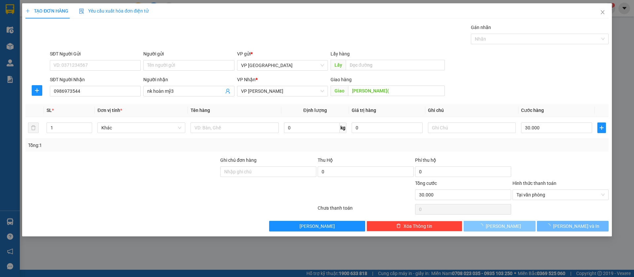  I want to click on div: Người nhận, so click(188, 80).